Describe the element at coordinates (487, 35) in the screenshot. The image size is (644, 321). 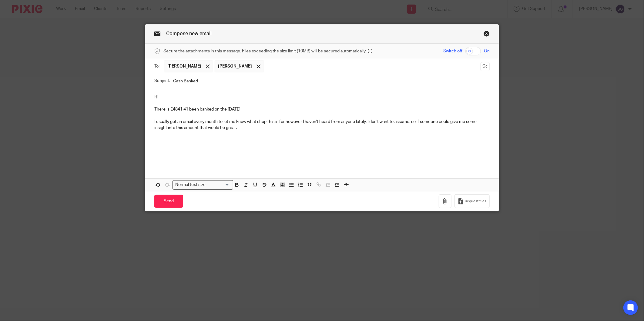
I see `a: Close this dialog window` at that location.